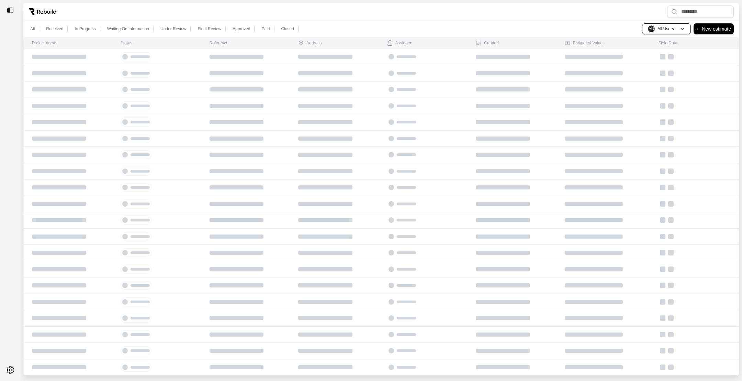 This screenshot has height=381, width=742. Describe the element at coordinates (44, 43) in the screenshot. I see `div: Project name` at that location.